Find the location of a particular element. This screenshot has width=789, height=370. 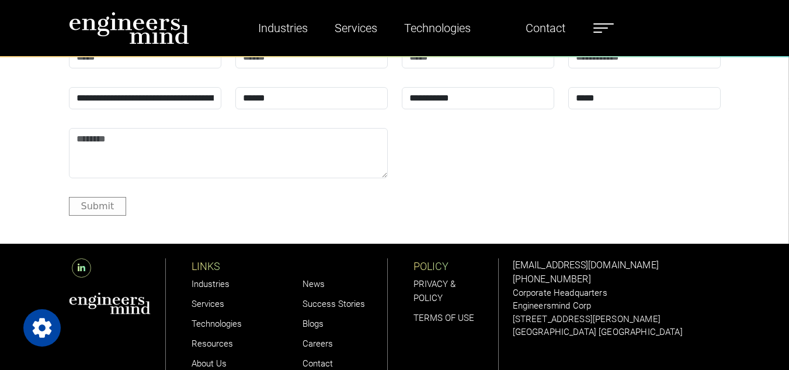

a: Resources is located at coordinates (212, 343).